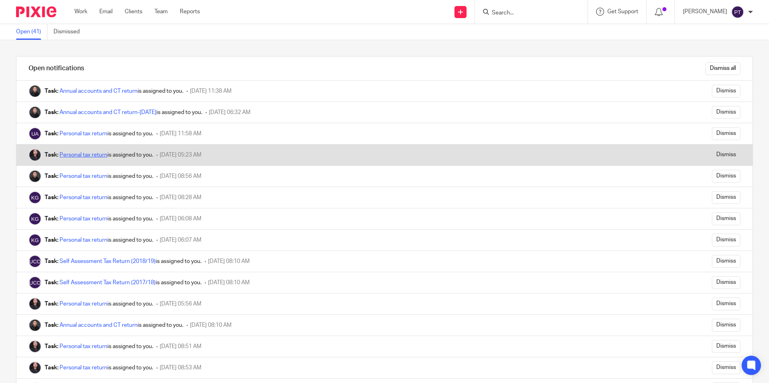 Image resolution: width=769 pixels, height=383 pixels. What do you see at coordinates (737, 12) in the screenshot?
I see `img: svg%3E` at bounding box center [737, 12].